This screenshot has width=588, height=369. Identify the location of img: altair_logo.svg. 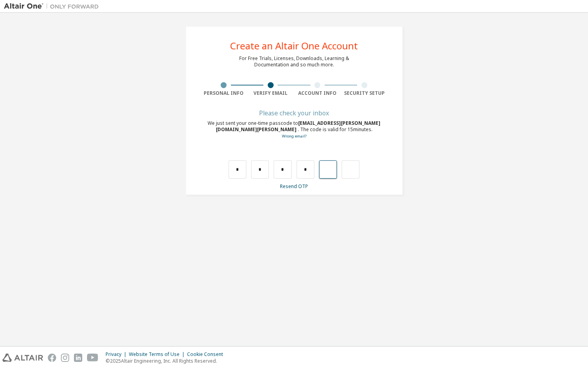
(22, 358).